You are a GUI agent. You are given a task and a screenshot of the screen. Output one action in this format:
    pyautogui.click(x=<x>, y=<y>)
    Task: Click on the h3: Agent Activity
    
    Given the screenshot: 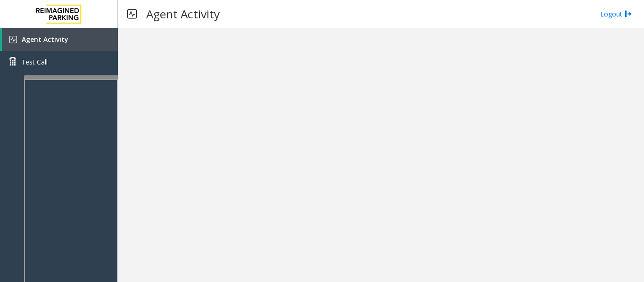 What is the action you would take?
    pyautogui.click(x=183, y=14)
    